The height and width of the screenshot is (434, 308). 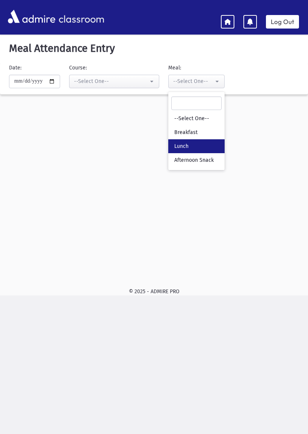 I want to click on label: Date:, so click(x=15, y=68).